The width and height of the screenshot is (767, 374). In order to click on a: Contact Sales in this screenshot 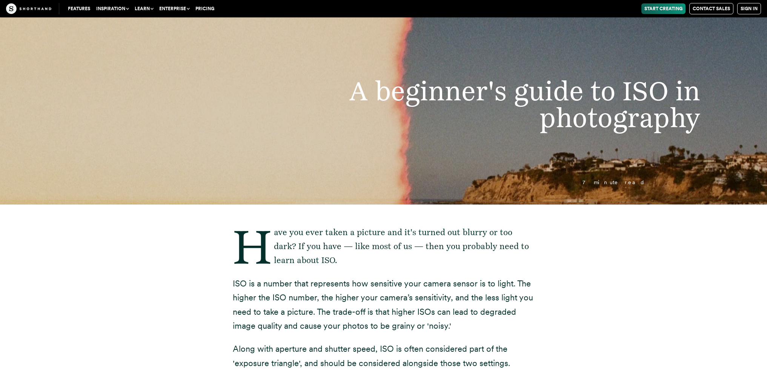, I will do `click(712, 9)`.